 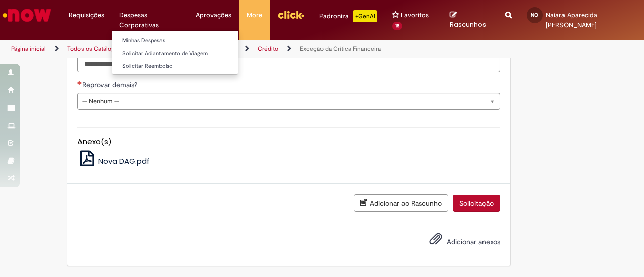 What do you see at coordinates (397, 26) in the screenshot?
I see `span: 18` at bounding box center [397, 26].